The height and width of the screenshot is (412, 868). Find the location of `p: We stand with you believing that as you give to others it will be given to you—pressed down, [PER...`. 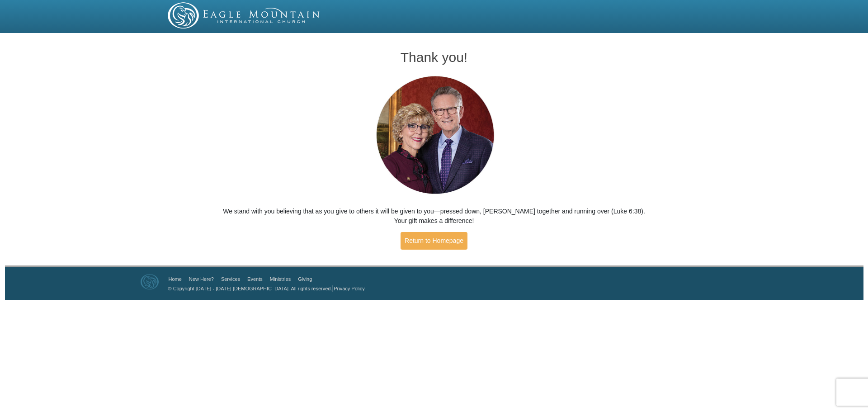

p: We stand with you believing that as you give to others it will be given to you—pressed down, [PER... is located at coordinates (434, 216).